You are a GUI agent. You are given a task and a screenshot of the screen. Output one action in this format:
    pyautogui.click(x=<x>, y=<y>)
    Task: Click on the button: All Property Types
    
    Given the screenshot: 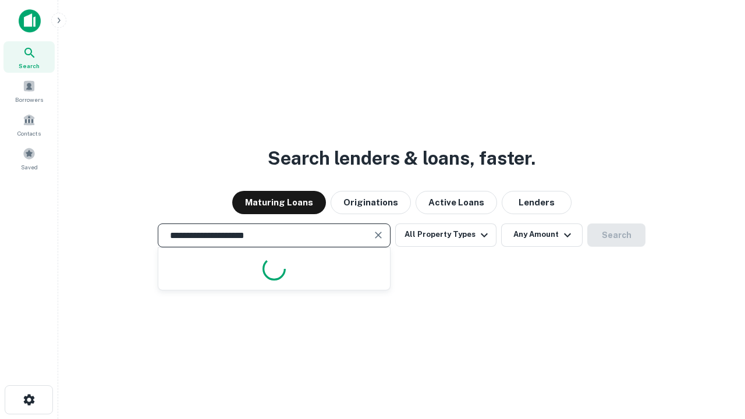 What is the action you would take?
    pyautogui.click(x=446, y=235)
    